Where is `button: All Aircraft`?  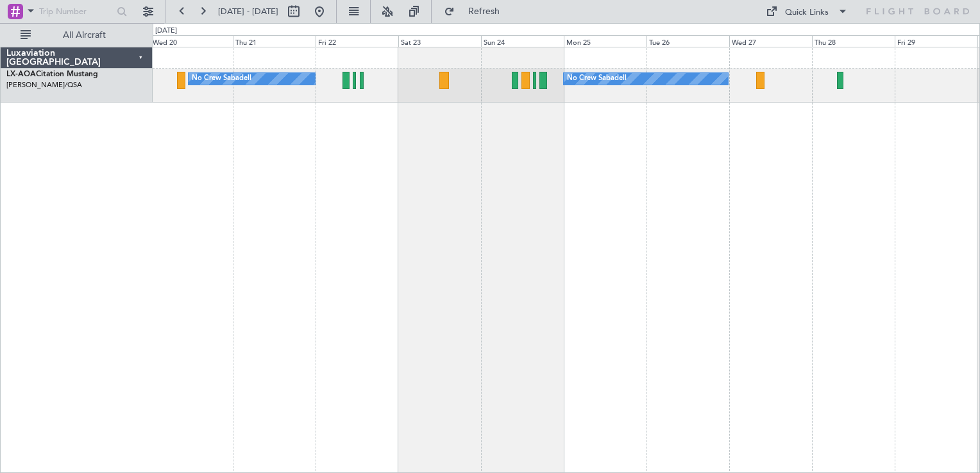
button: All Aircraft is located at coordinates (77, 35).